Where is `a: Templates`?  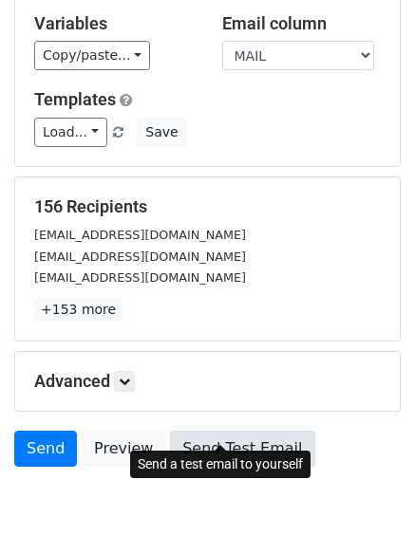
a: Templates is located at coordinates (75, 99).